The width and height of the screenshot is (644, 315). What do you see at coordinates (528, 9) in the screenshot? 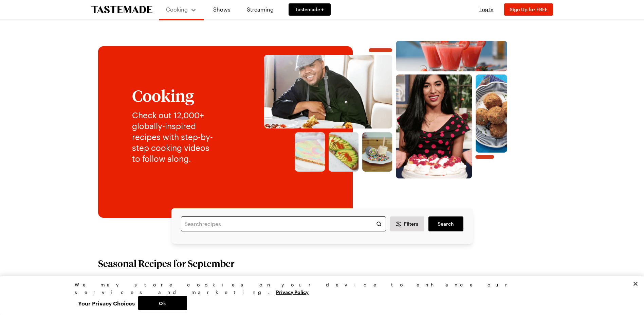
I see `span: Sign Up for FREE` at bounding box center [528, 9].